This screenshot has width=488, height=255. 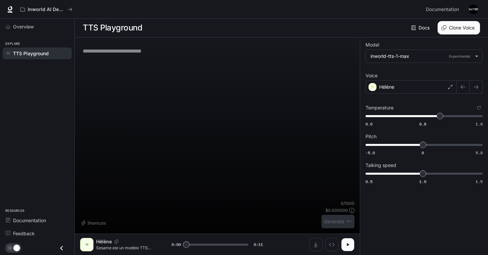 What do you see at coordinates (37, 53) in the screenshot?
I see `a: TTS Playground` at bounding box center [37, 53].